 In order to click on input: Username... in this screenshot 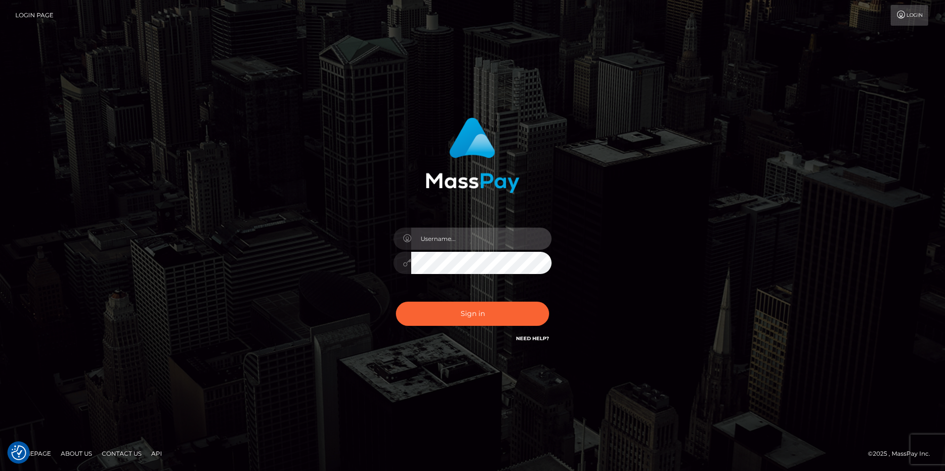, I will do `click(481, 239)`.